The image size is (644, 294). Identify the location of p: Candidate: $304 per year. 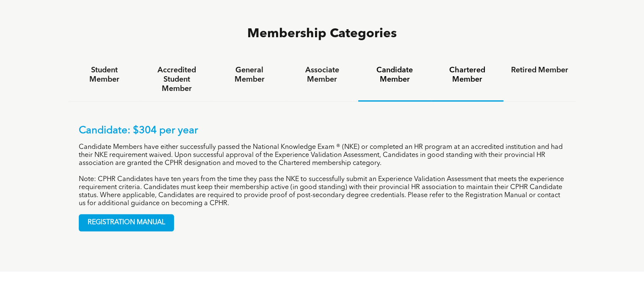
(322, 131).